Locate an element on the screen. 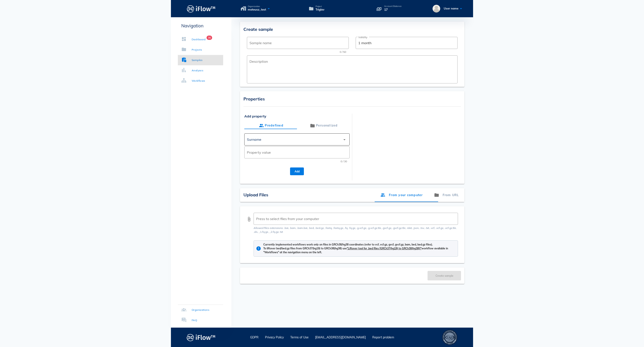 This screenshot has width=644, height=347. button: Add is located at coordinates (297, 171).